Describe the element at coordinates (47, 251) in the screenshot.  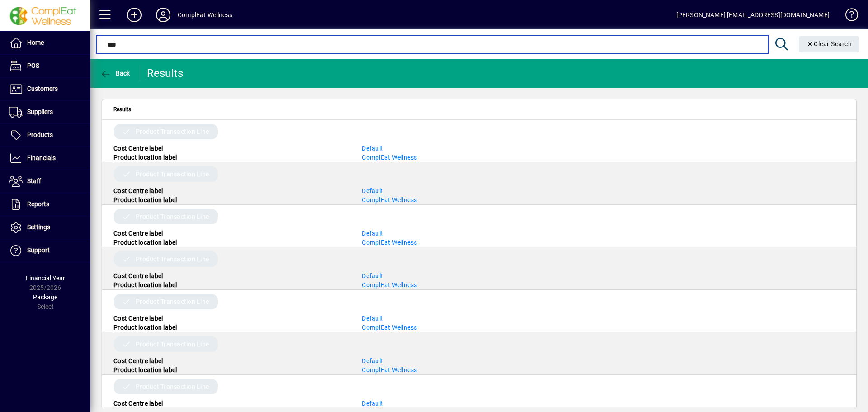
I see `a: Support` at that location.